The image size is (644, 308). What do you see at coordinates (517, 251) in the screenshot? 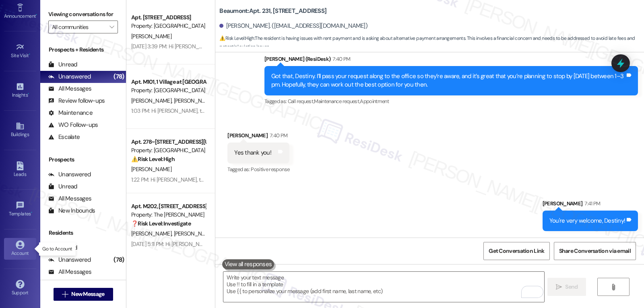
I see `button: Get Conversation Link` at bounding box center [517, 251].